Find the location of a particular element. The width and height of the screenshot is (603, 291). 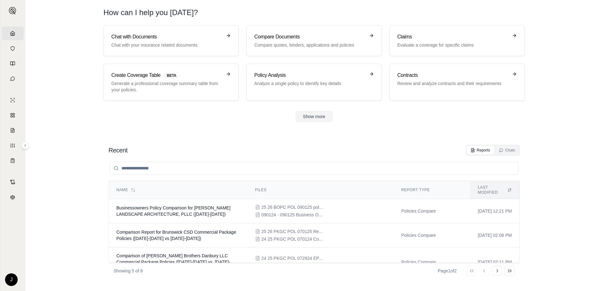

p: Showing 5 of 8 is located at coordinates (128, 271).